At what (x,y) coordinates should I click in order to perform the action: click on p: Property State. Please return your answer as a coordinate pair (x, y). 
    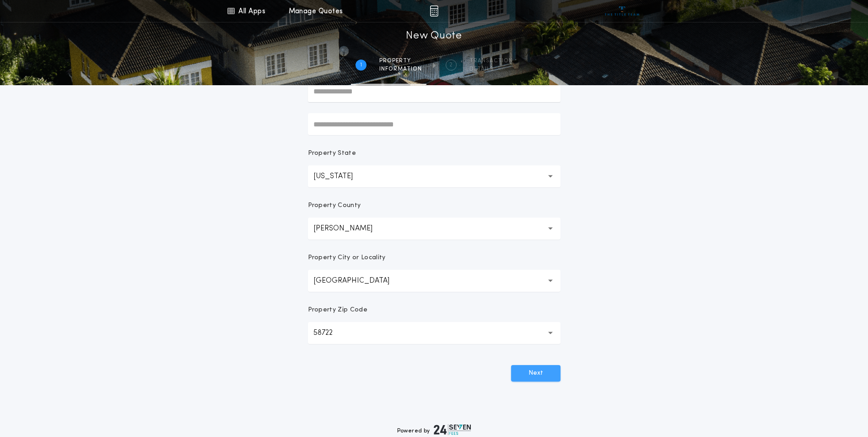
    Looking at the image, I should click on (332, 153).